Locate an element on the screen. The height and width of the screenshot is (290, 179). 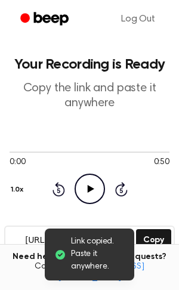
span: Contact us is located at coordinates (90, 273).